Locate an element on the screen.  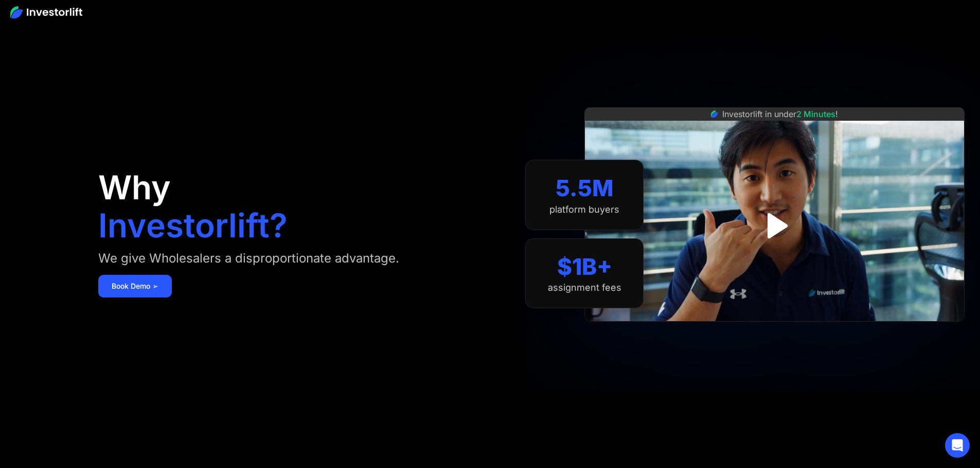
div: 5.5M is located at coordinates (584, 188).